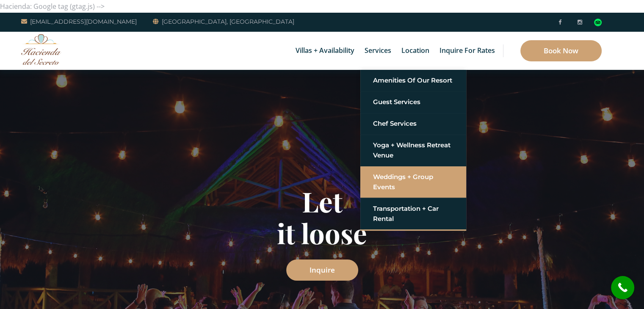 The height and width of the screenshot is (309, 644). Describe the element at coordinates (322, 271) in the screenshot. I see `a: Inquire` at that location.